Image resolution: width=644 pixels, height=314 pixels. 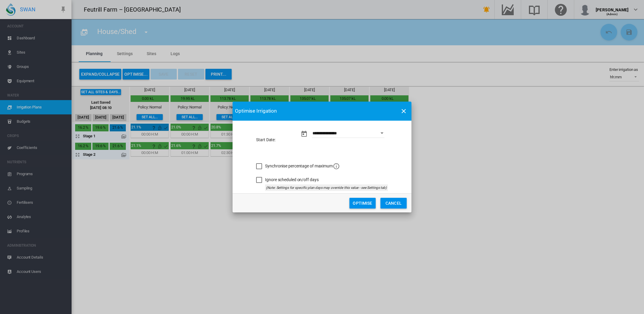 I want to click on label: Start Date:, so click(x=276, y=140).